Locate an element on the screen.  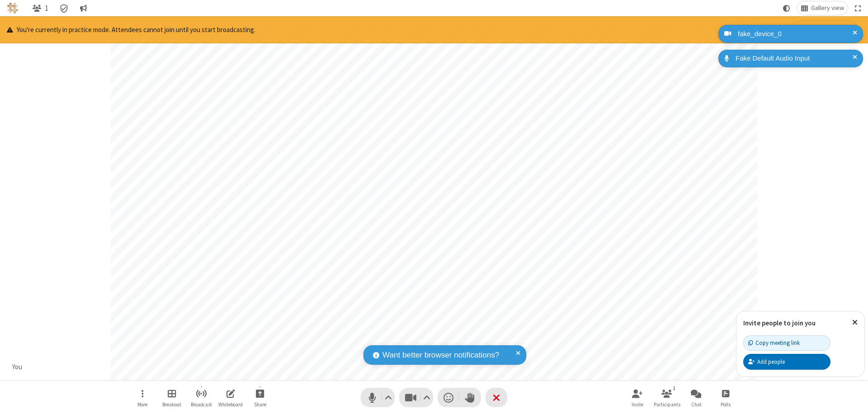
div: Copy meeting link is located at coordinates (774, 343).